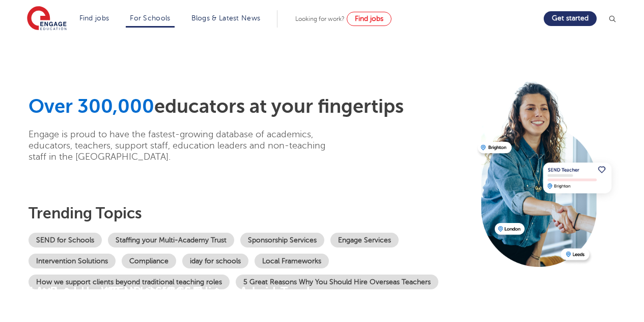 The image size is (644, 322). Describe the element at coordinates (171, 240) in the screenshot. I see `a: Staffing your Multi-Academy Trust` at that location.